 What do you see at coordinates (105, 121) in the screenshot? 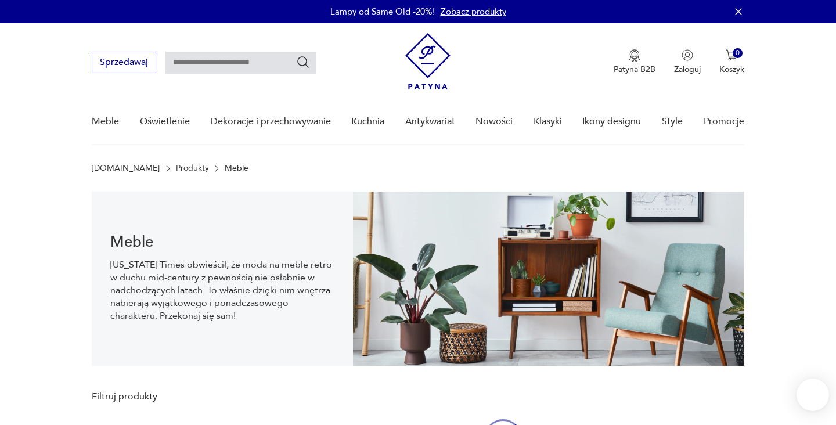
I see `a: Meble` at bounding box center [105, 121].